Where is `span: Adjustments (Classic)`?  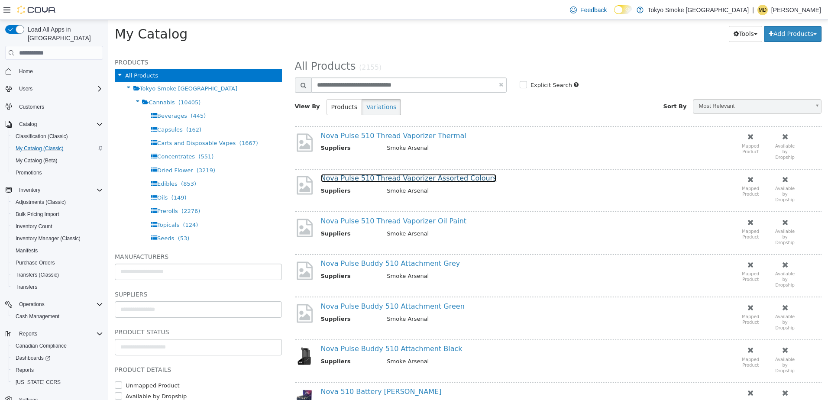 span: Adjustments (Classic) is located at coordinates (58, 202).